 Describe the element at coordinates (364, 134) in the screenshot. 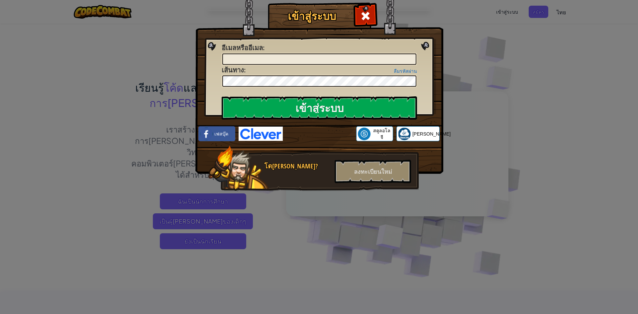

I see `img: schoology.png` at that location.